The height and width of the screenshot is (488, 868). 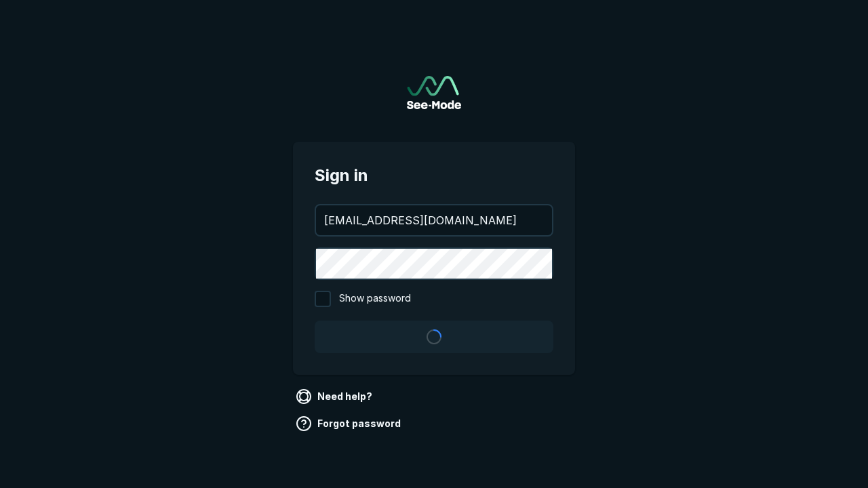 I want to click on span: Sign in, so click(x=434, y=175).